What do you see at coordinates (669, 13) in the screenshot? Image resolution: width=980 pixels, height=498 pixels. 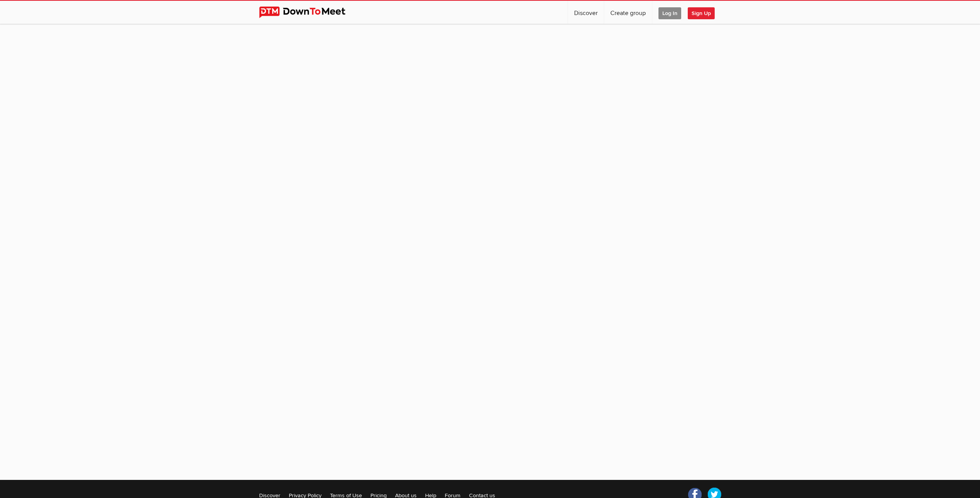 I see `span: Log In` at bounding box center [669, 13].